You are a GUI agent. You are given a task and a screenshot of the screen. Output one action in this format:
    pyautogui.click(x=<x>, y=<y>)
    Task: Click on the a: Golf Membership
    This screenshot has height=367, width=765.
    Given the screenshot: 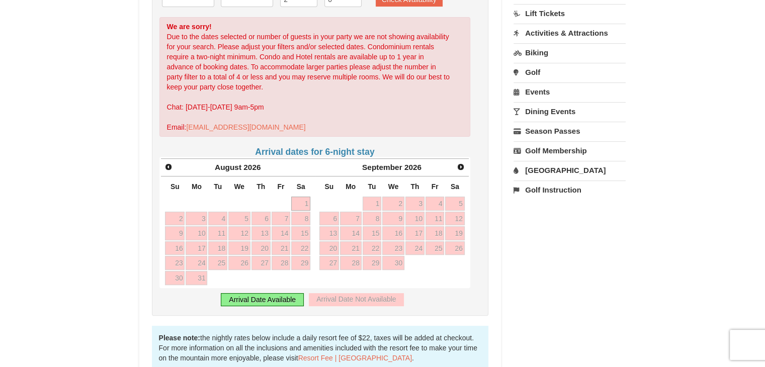 What is the action you would take?
    pyautogui.click(x=569, y=150)
    